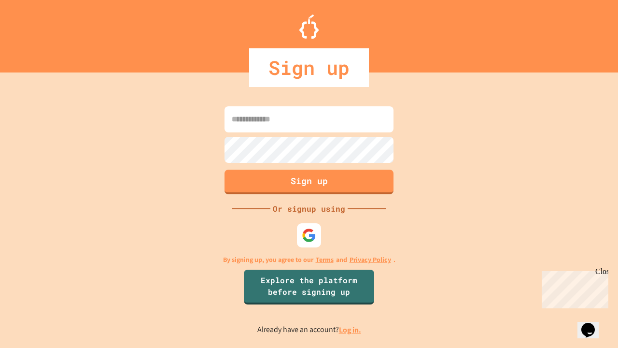 This screenshot has height=348, width=618. Describe the element at coordinates (324, 259) in the screenshot. I see `a: Terms` at that location.